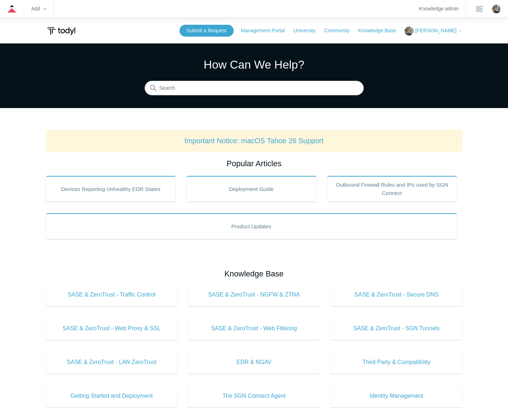 This screenshot has height=420, width=508. I want to click on a: SASE & ZeroTrust - Web Proxy & SSL, so click(111, 328).